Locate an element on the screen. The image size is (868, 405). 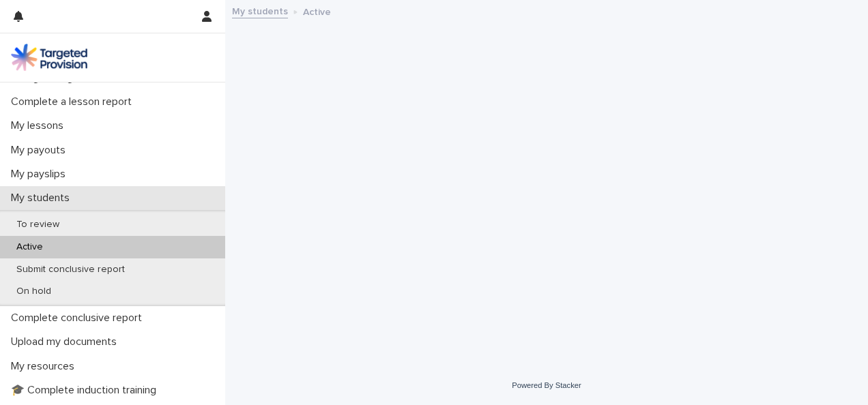
p: My students is located at coordinates (43, 198).